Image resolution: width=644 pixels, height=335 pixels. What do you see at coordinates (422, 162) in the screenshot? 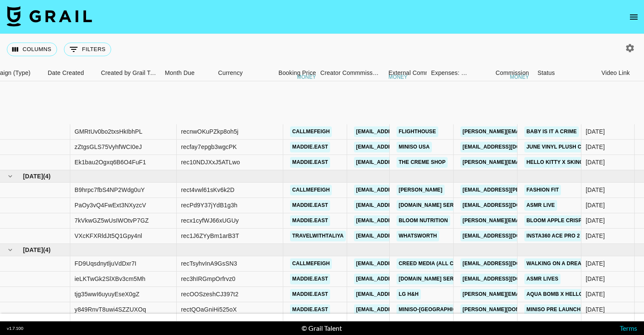
I see `a: The Creme Shop` at bounding box center [422, 162].